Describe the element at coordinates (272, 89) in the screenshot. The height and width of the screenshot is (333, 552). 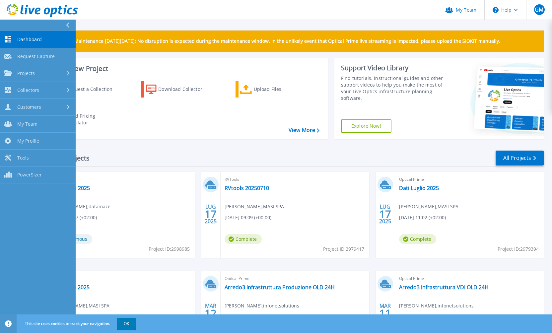
I see `a: Upload Files` at that location.